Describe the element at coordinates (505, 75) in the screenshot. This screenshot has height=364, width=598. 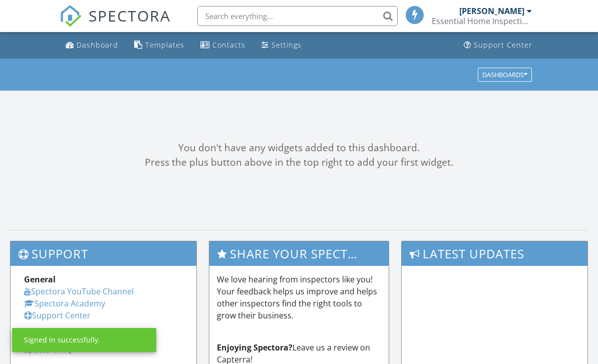
I see `button: Dashboards` at that location.